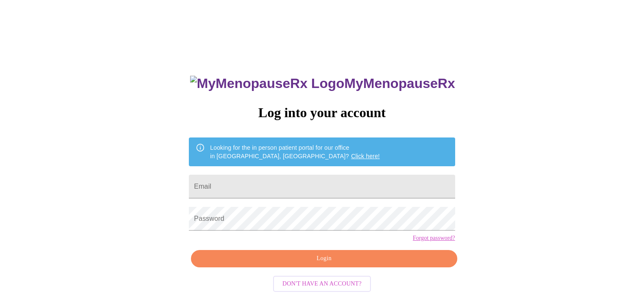 The height and width of the screenshot is (294, 644). I want to click on button: Don't have an account?, so click(322, 284).